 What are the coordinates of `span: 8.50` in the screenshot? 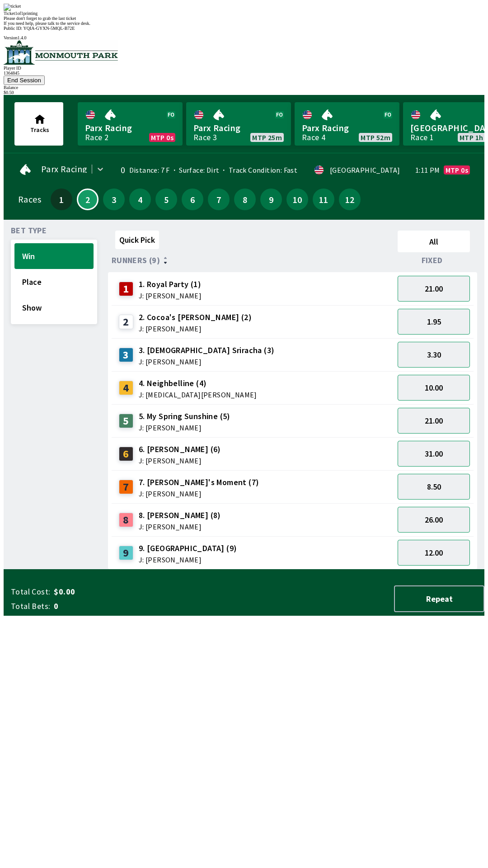 It's located at (434, 486).